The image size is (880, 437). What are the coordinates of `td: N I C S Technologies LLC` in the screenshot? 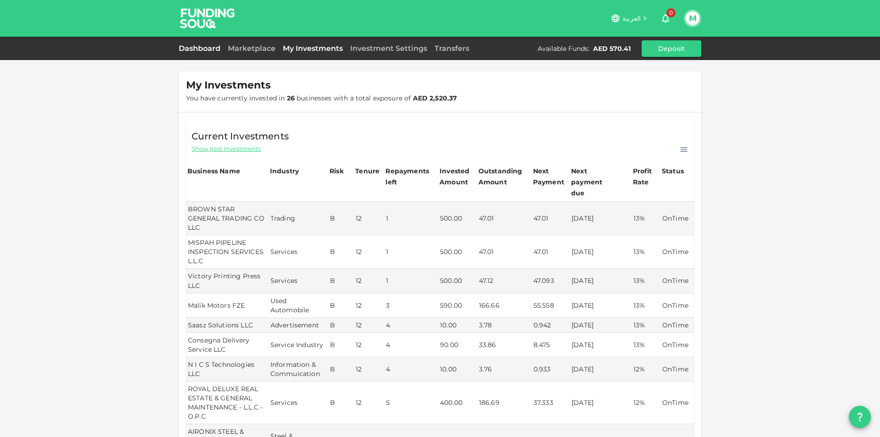 It's located at (227, 369).